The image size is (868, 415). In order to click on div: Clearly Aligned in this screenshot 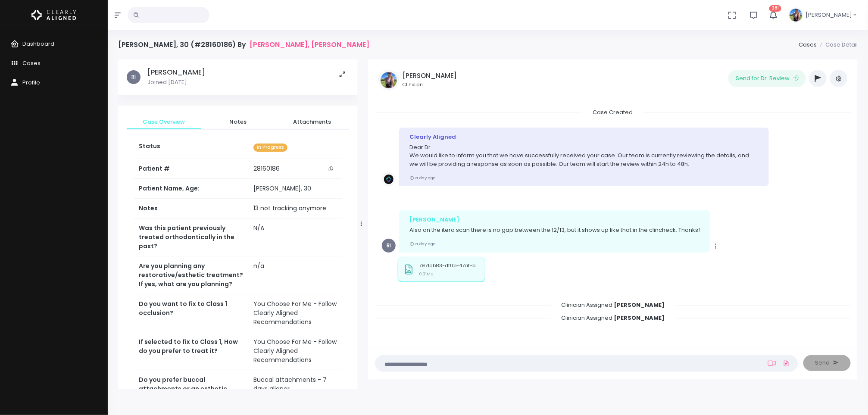, I will do `click(584, 137)`.